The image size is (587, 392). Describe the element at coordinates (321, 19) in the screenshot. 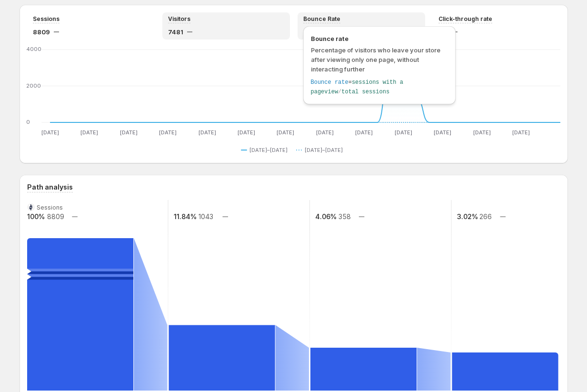

I see `span: Bounce Rate` at that location.